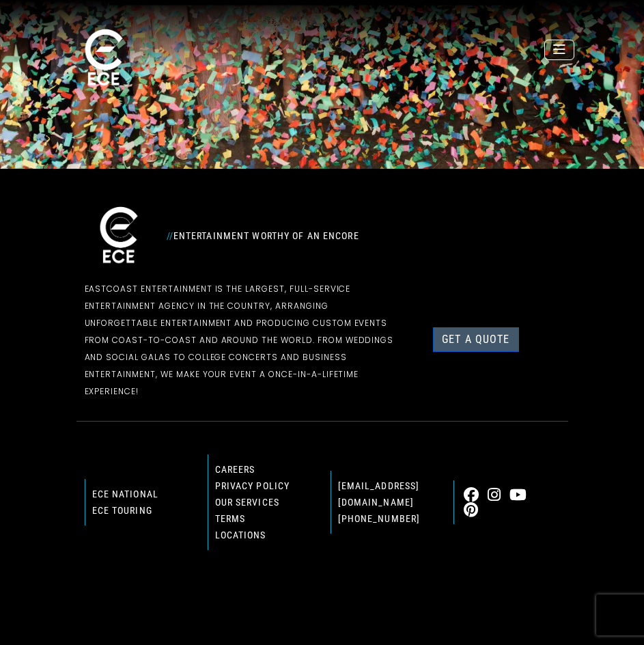 The height and width of the screenshot is (645, 644). What do you see at coordinates (253, 486) in the screenshot?
I see `a: Privacy Policy` at bounding box center [253, 486].